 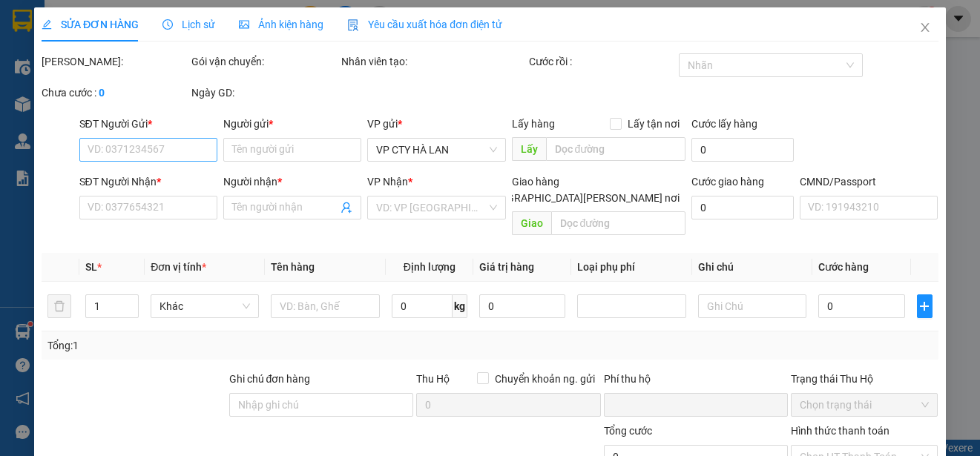 What do you see at coordinates (460, 306) in the screenshot?
I see `span: kg` at bounding box center [460, 306].